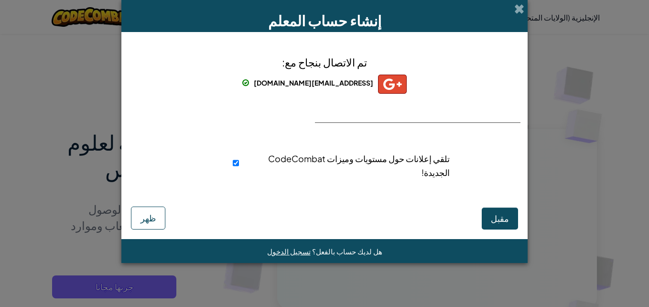  Describe the element at coordinates (324, 21) in the screenshot. I see `span: إنشاء حساب المعلم` at that location.